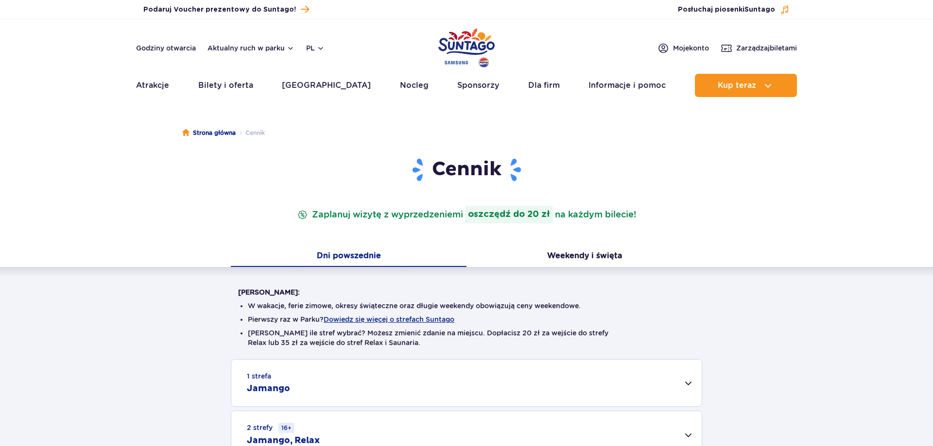 The width and height of the screenshot is (933, 446). What do you see at coordinates (259, 377) in the screenshot?
I see `small: 1 strefa` at bounding box center [259, 377].